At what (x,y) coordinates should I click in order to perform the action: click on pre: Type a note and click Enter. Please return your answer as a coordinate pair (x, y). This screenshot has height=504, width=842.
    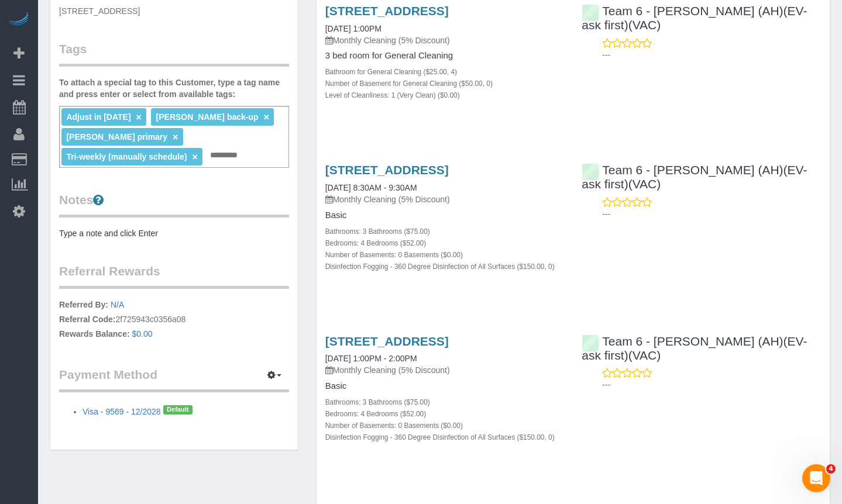
    Looking at the image, I should click on (173, 233).